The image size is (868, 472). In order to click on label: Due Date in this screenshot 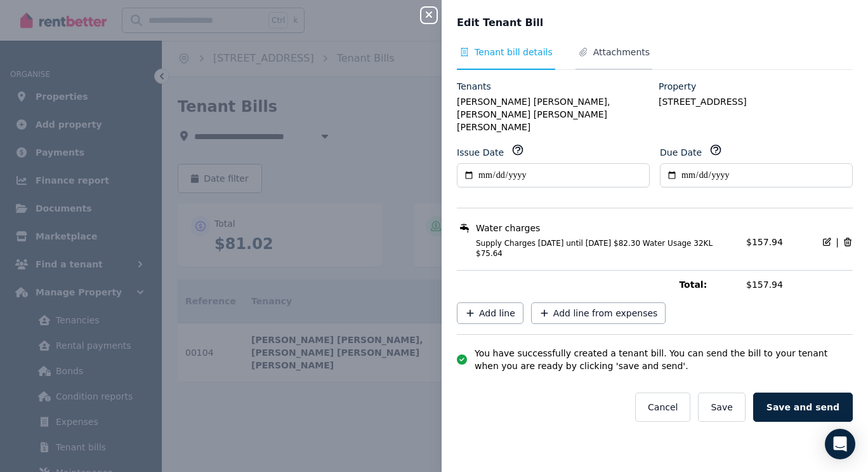, I will do `click(681, 153)`.